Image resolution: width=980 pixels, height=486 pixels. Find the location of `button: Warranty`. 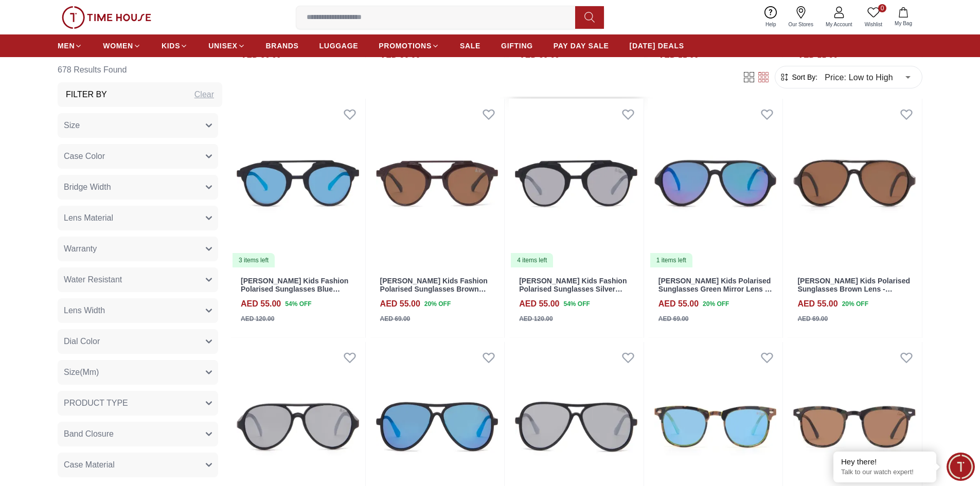

button: Warranty is located at coordinates (138, 249).